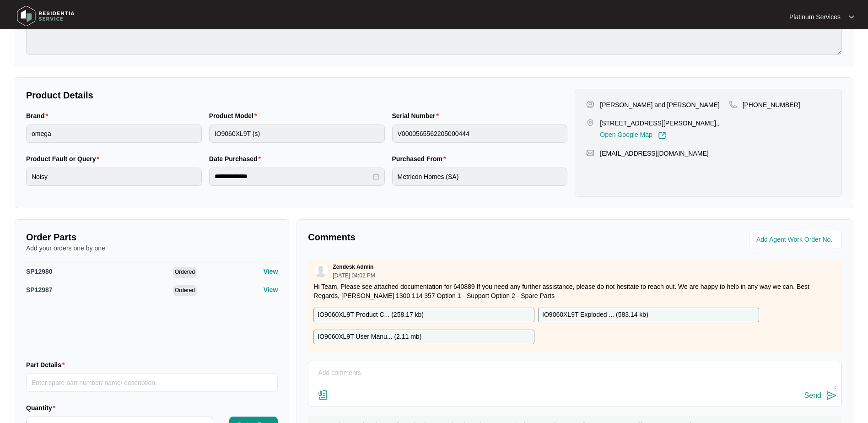 Image resolution: width=868 pixels, height=423 pixels. I want to click on p: IO9060XL9T Exploded ... ( 583.14 kb ), so click(595, 315).